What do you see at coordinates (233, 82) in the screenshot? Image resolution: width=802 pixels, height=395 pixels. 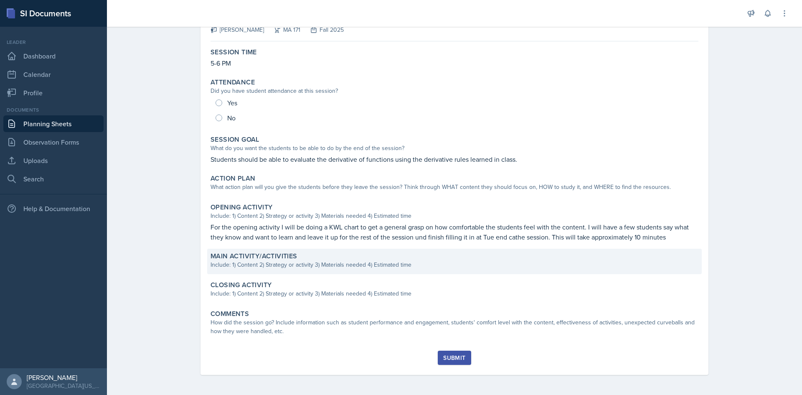 I see `label: Attendance` at bounding box center [233, 82].